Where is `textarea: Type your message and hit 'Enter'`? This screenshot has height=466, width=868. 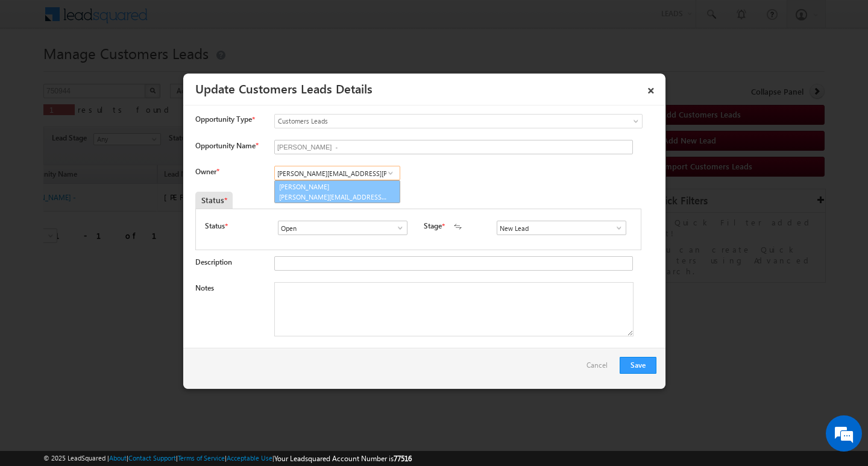 textarea: Type your message and hit 'Enter' is located at coordinates (117, 236).